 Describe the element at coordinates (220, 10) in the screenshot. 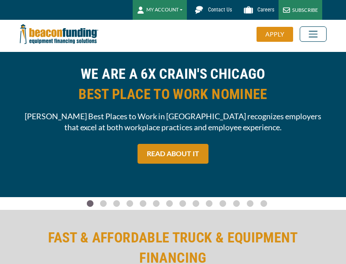

I see `span: Contact Us` at that location.